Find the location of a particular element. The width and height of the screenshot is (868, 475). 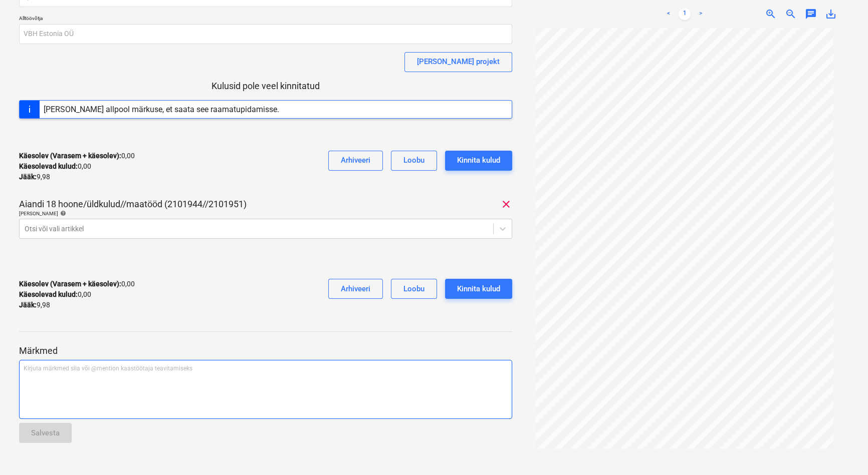

span: zoom_out is located at coordinates (791, 14).